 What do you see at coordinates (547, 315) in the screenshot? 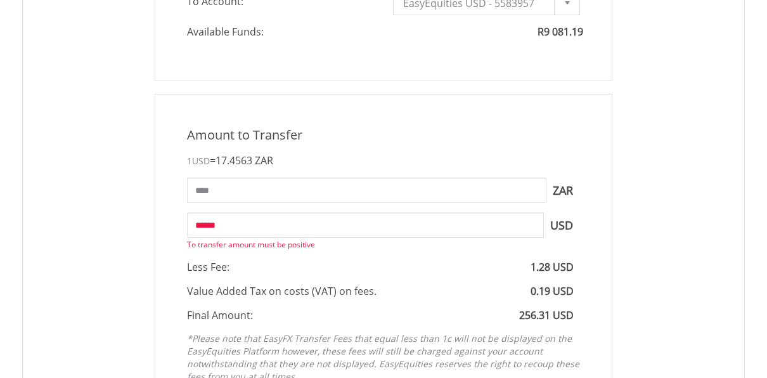
I see `span: 256.31 USD` at bounding box center [547, 315].